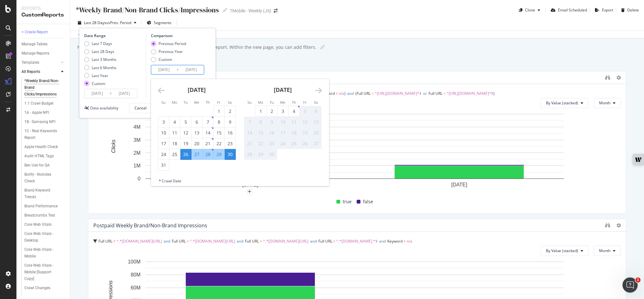  What do you see at coordinates (294, 133) in the screenshot?
I see `td: Not available. Thursday, September 18, 2025` at bounding box center [294, 133].